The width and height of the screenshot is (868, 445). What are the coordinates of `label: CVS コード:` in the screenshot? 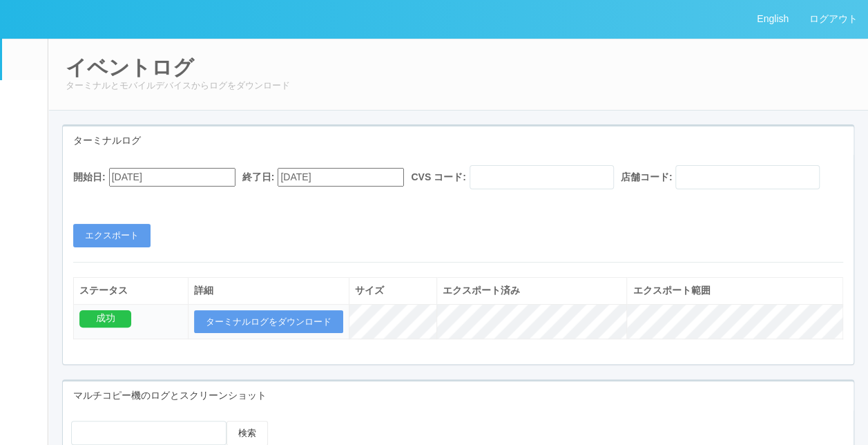 It's located at (438, 177).